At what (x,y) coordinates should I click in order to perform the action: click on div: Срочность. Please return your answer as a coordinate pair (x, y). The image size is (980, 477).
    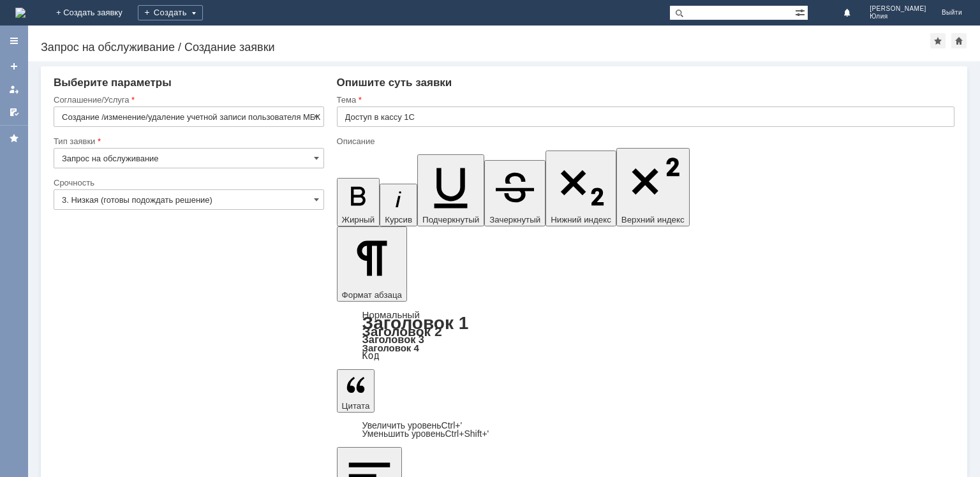
    Looking at the image, I should click on (188, 182).